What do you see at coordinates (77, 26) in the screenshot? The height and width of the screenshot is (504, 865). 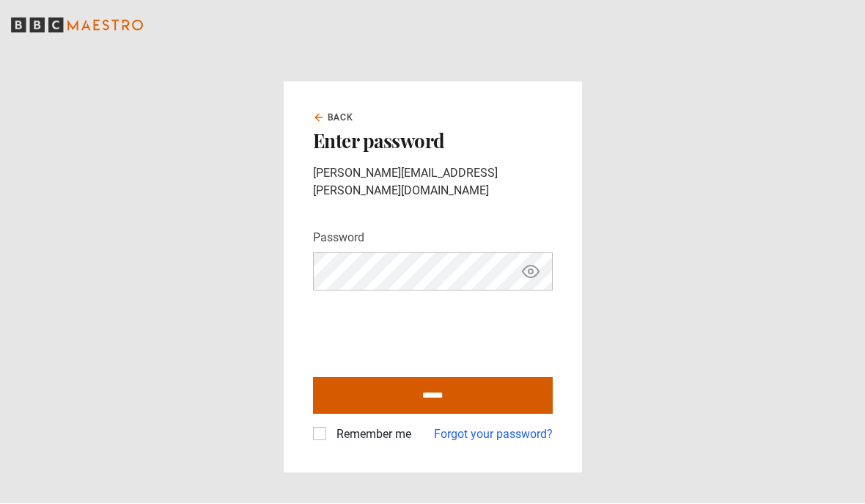 I see `svg: BBC Maestro` at bounding box center [77, 26].